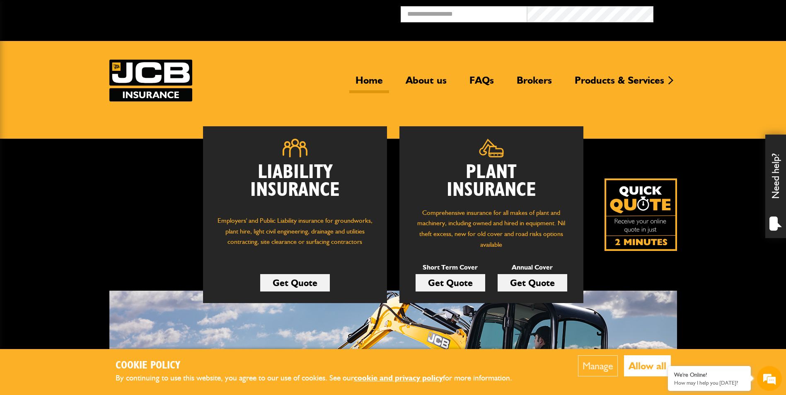 The width and height of the screenshot is (786, 395). What do you see at coordinates (295, 186) in the screenshot?
I see `h2: Liability Insurance` at bounding box center [295, 186].